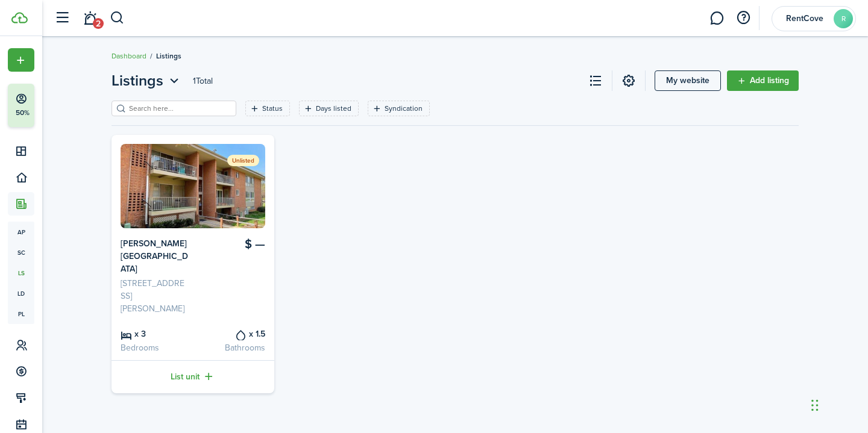  Describe the element at coordinates (805, 19) in the screenshot. I see `span: RentCove` at that location.